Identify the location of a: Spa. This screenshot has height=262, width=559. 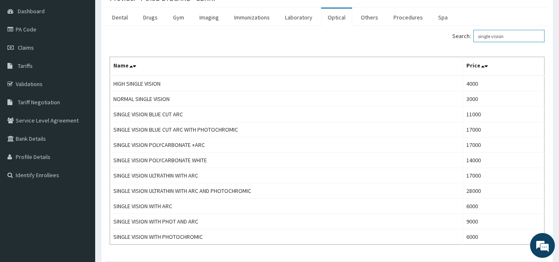
(442, 17).